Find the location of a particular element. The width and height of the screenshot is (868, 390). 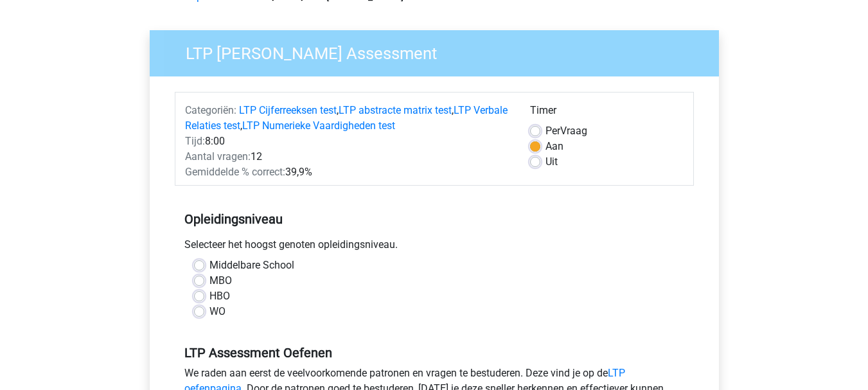

div: 8:00 is located at coordinates (348, 141).